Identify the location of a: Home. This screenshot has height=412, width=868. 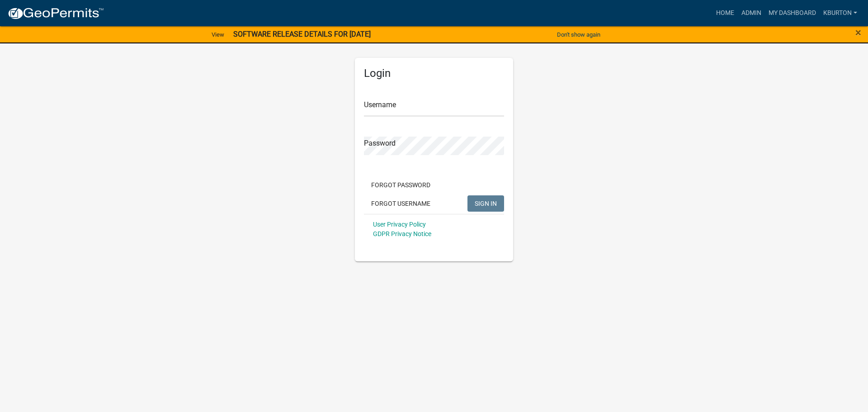
(726, 13).